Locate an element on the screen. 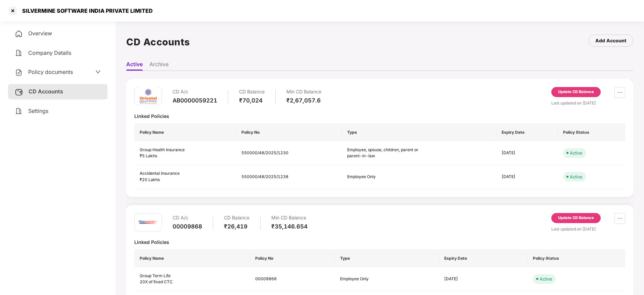 The height and width of the screenshot is (295, 644). img: iciciprud.png is located at coordinates (148, 222).